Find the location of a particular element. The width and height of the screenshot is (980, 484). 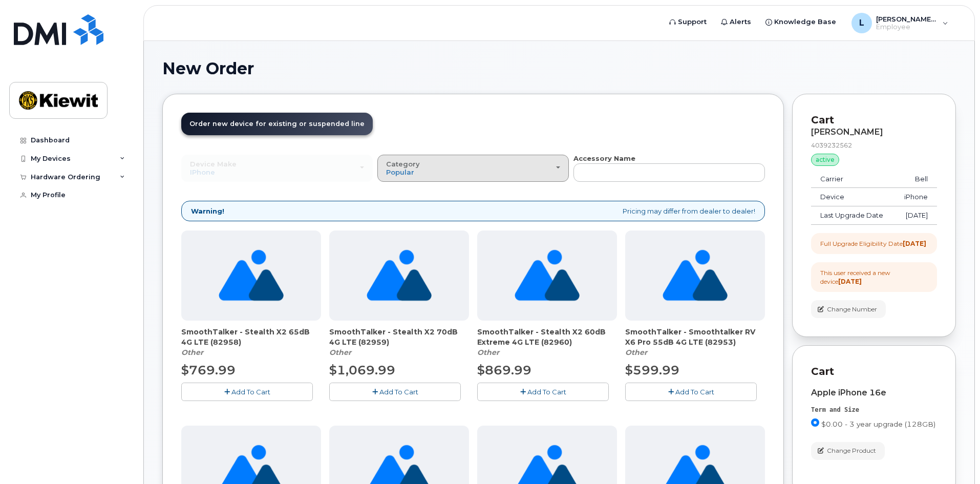

div: SmoothTalker - Stealth X2 60dB Extreme 4G LTE (82960) is located at coordinates (547, 342).